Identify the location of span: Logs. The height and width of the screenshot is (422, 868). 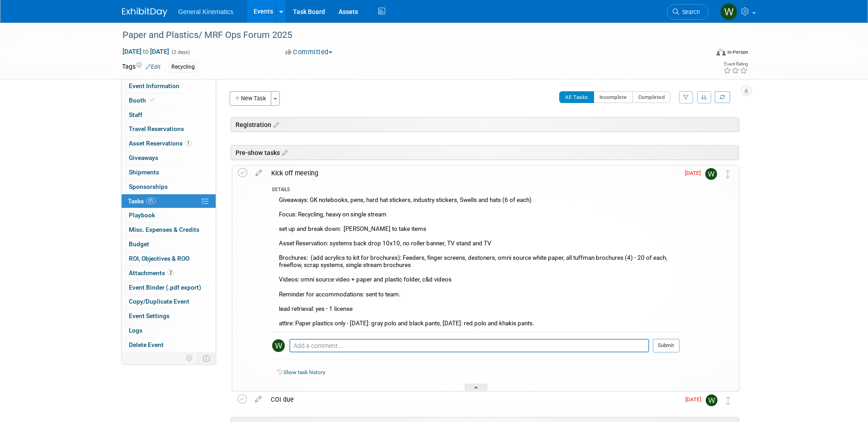
(135, 330).